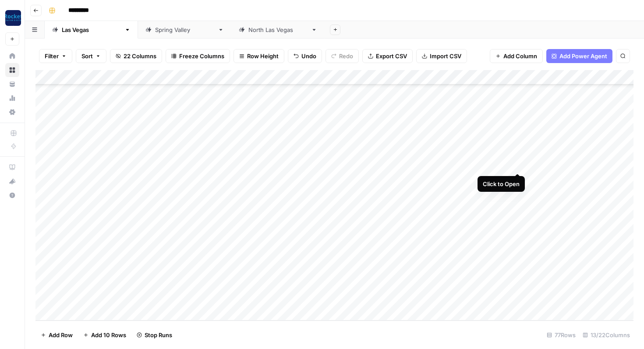 Image resolution: width=644 pixels, height=349 pixels. I want to click on button: 22 Columns, so click(136, 56).